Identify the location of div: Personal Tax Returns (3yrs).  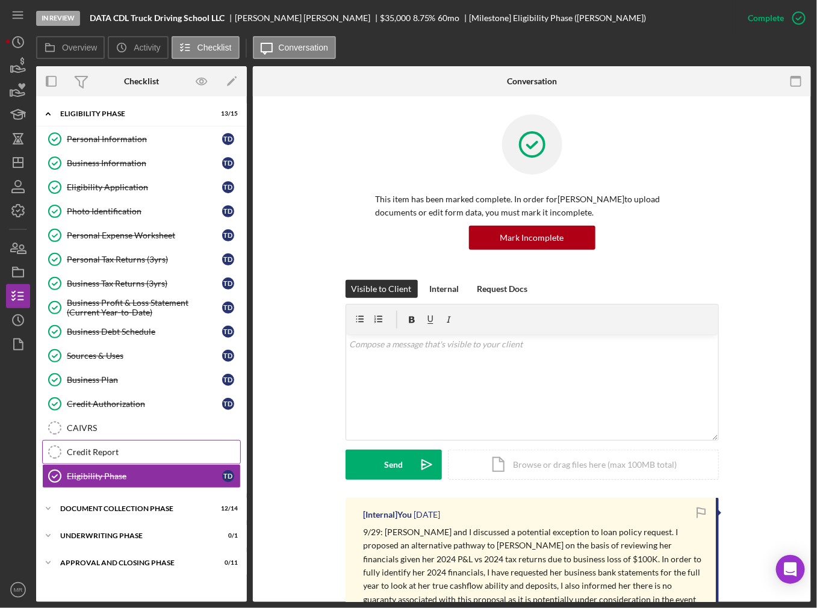
(145, 260).